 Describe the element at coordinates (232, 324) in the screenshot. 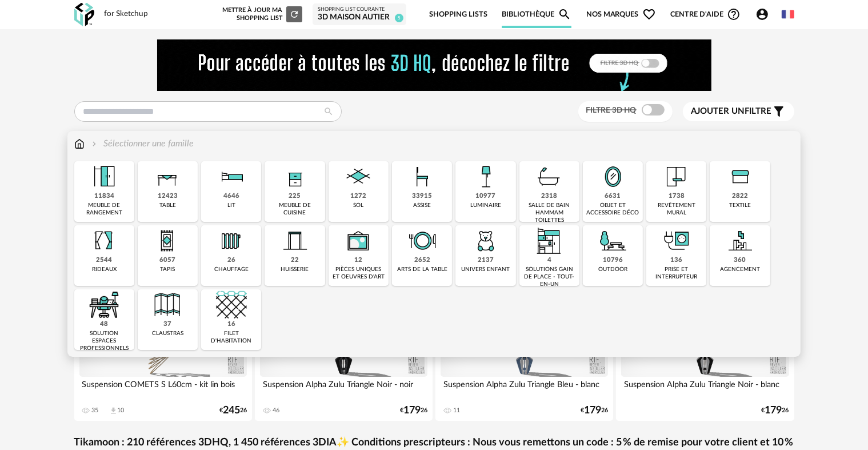

I see `div: 16` at that location.